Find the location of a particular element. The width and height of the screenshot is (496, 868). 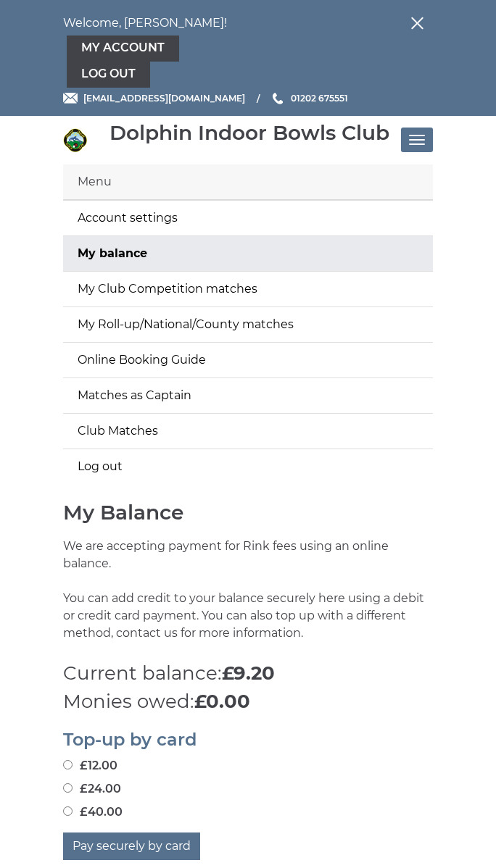

a: My Roll-up/National/County matches is located at coordinates (248, 325).